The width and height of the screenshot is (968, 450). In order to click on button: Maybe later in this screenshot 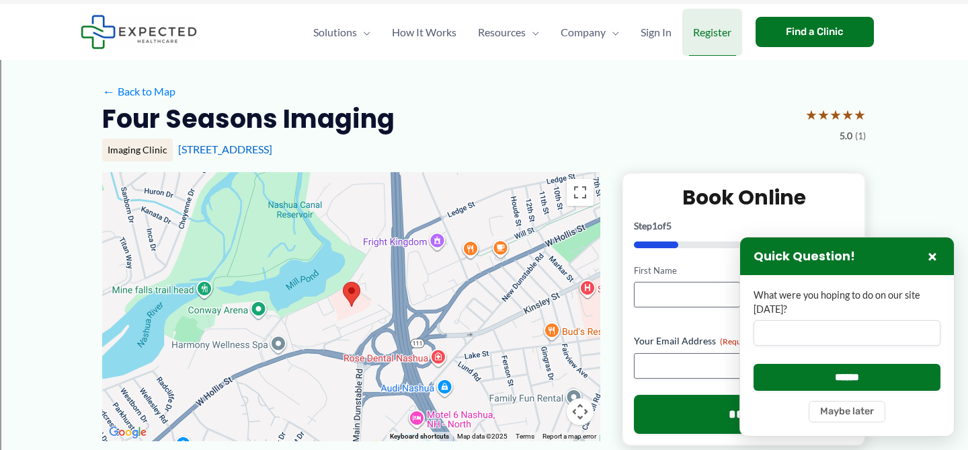, I will do `click(847, 411)`.